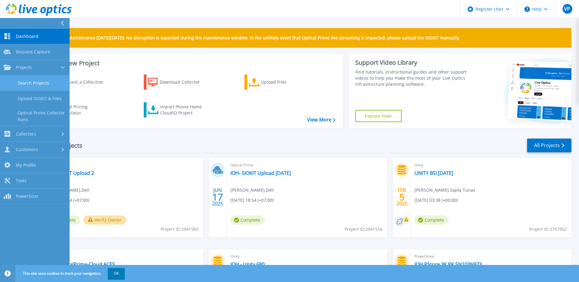 The image size is (579, 282). I want to click on span: Dashboard, so click(27, 36).